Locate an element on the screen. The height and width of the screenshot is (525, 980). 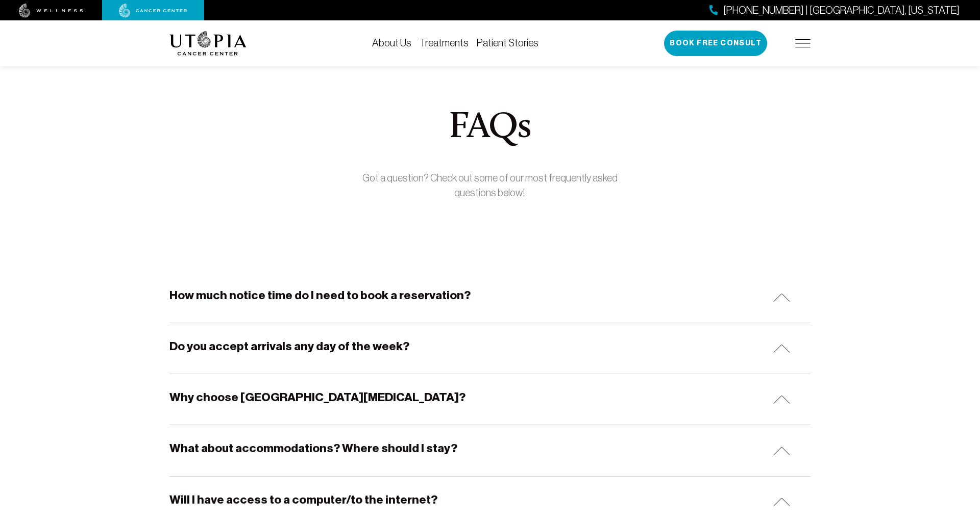
img: logo is located at coordinates (208, 43).